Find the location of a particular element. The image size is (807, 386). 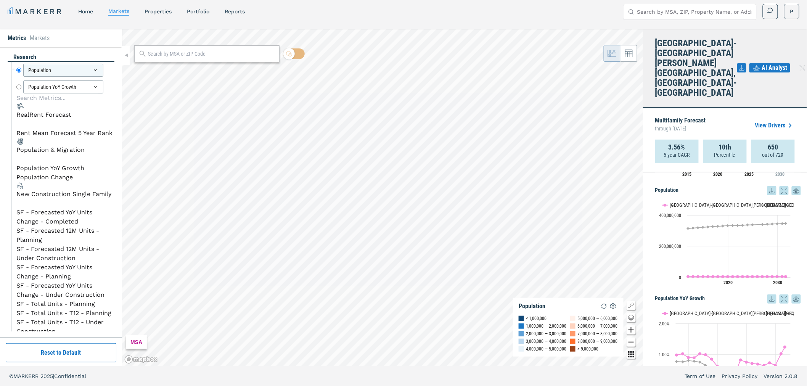

span: Confidential is located at coordinates (70, 376).